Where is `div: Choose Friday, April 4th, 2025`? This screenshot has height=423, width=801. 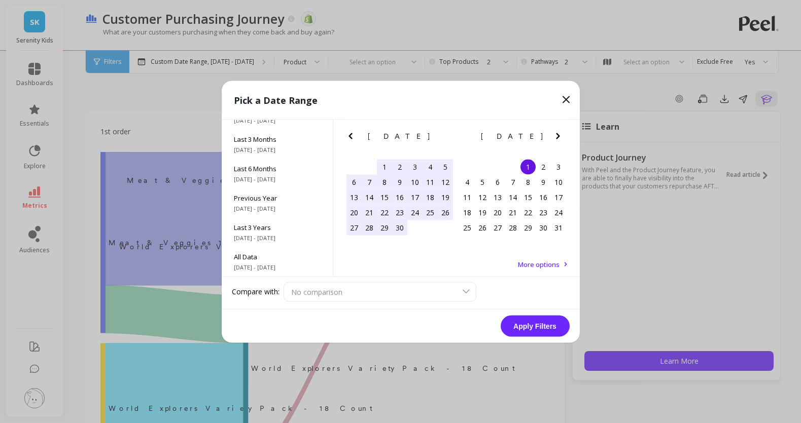 div: Choose Friday, April 4th, 2025 is located at coordinates (430, 167).